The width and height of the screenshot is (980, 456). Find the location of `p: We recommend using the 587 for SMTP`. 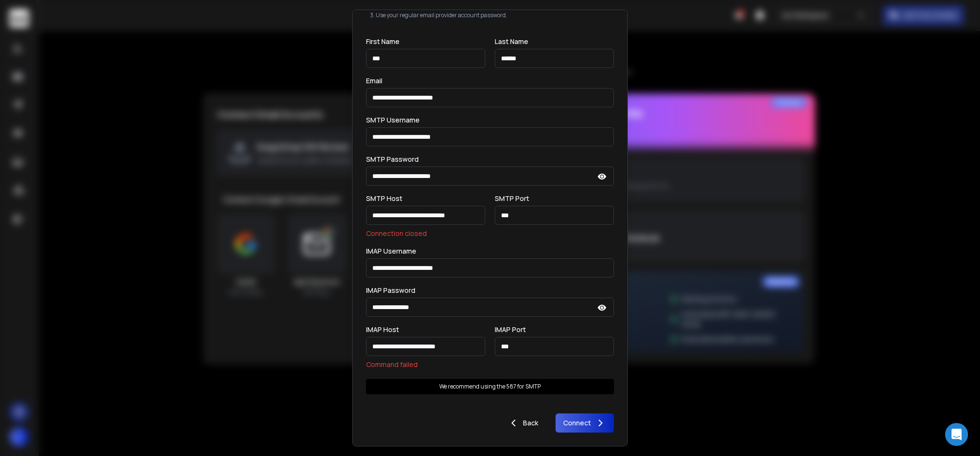

p: We recommend using the 587 for SMTP is located at coordinates (490, 387).